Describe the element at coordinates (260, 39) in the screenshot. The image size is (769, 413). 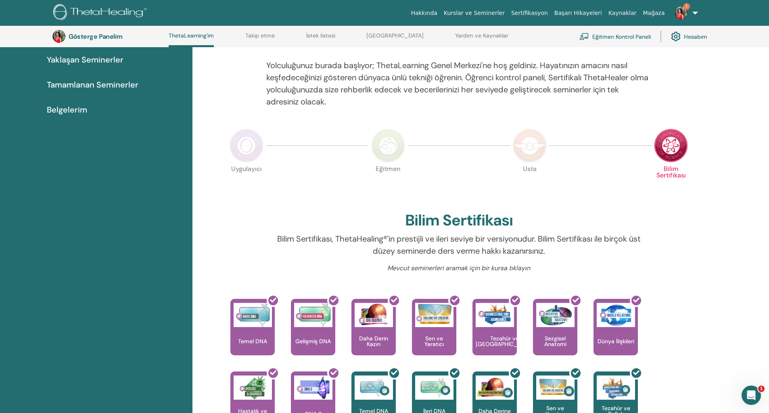
I see `a: Takip etme` at that location.